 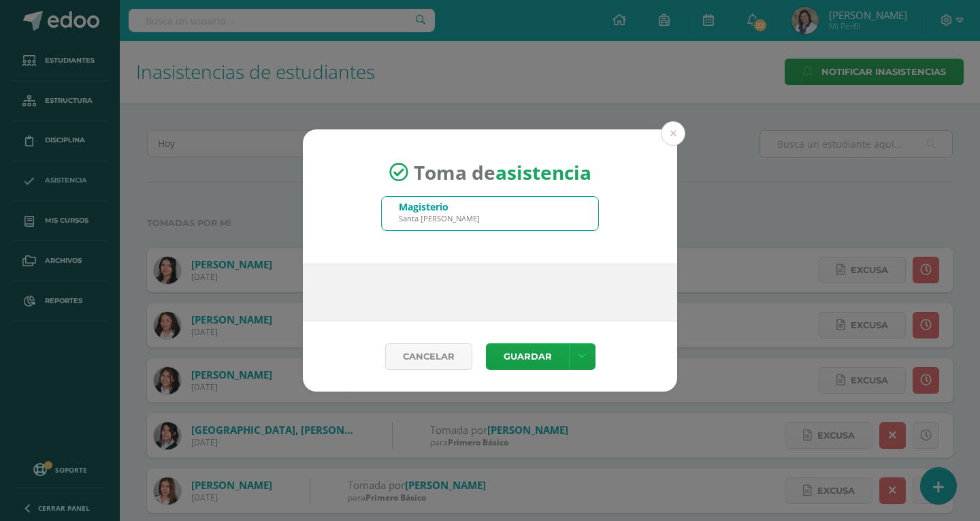 What do you see at coordinates (490, 213) in the screenshot?
I see `input: Busca un grado o sección aquí...` at bounding box center [490, 213].